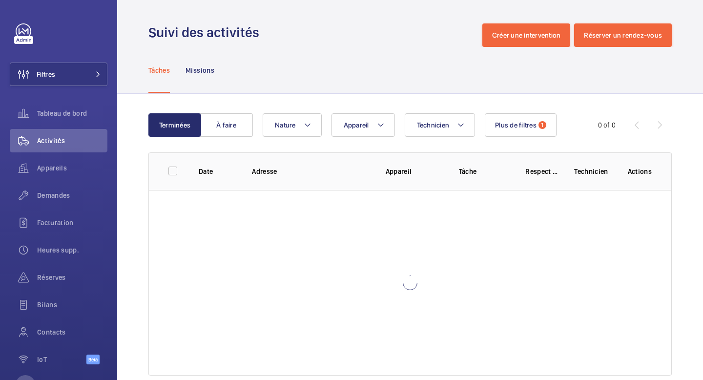 The image size is (703, 380). What do you see at coordinates (415, 171) in the screenshot?
I see `p: Appareil` at bounding box center [415, 171].